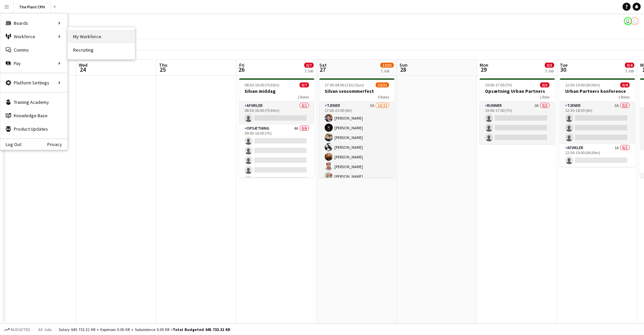  What do you see at coordinates (34, 102) in the screenshot?
I see `a: Training Academy` at bounding box center [34, 102].